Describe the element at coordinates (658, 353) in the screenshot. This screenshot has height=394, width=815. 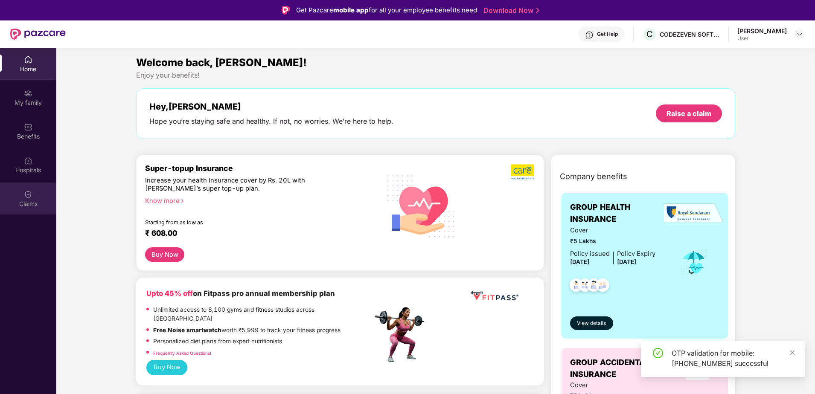
I see `span: check-circle` at that location.